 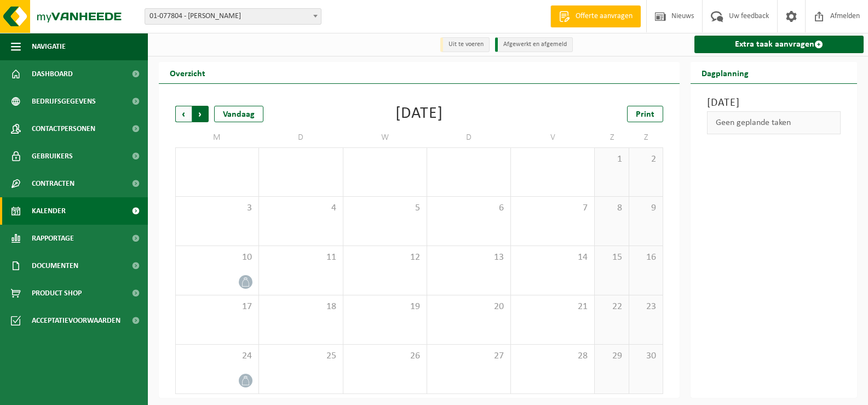 What do you see at coordinates (469, 356) in the screenshot?
I see `span: 27` at bounding box center [469, 356].